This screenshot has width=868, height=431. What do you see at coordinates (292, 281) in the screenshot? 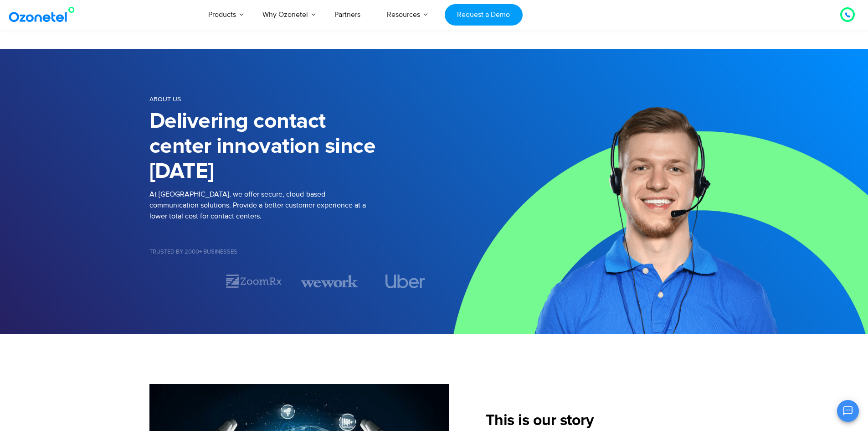
I see `div: Image Carousel` at bounding box center [292, 281].